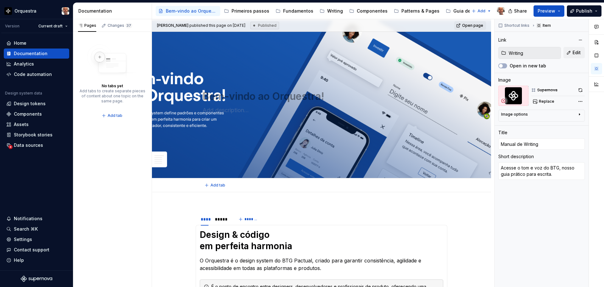 This screenshot has width=604, height=287. What do you see at coordinates (470, 25) in the screenshot?
I see `a: Open page` at bounding box center [470, 25].